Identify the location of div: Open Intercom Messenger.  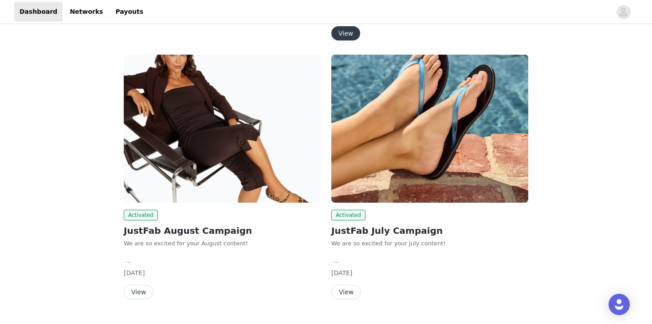
(620, 304).